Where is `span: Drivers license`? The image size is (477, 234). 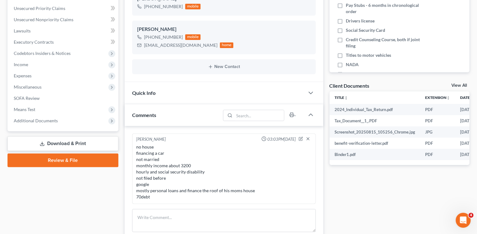
span: Drivers license is located at coordinates (360, 21).